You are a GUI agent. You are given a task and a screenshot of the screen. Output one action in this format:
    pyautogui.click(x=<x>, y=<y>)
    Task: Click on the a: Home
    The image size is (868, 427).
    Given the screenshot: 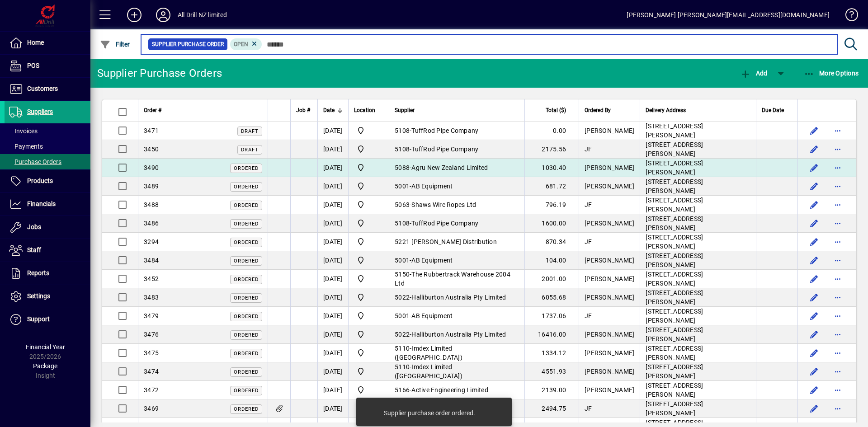 What is the action you would take?
    pyautogui.click(x=48, y=43)
    